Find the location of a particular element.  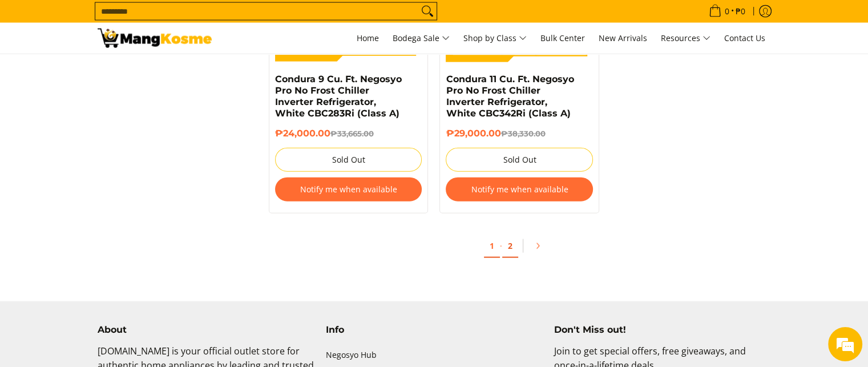

span: Shop by Class is located at coordinates (495, 38).